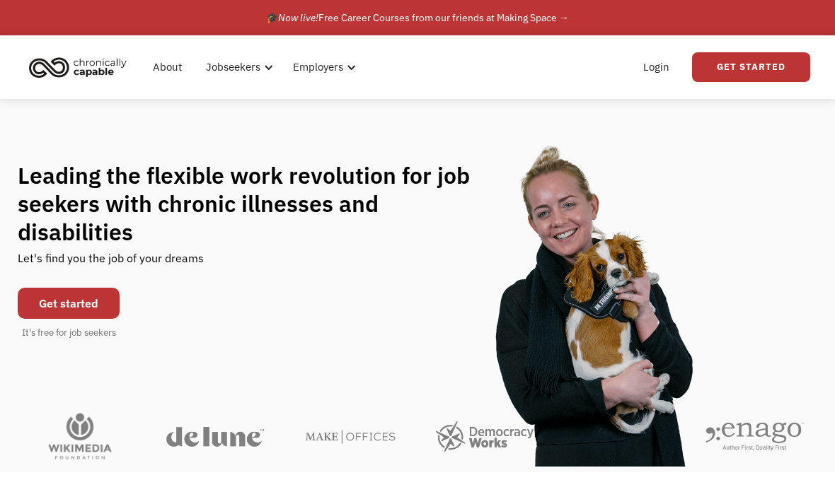 Image resolution: width=835 pixels, height=504 pixels. Describe the element at coordinates (111, 263) in the screenshot. I see `div: Let's find you the job of your dreams` at that location.